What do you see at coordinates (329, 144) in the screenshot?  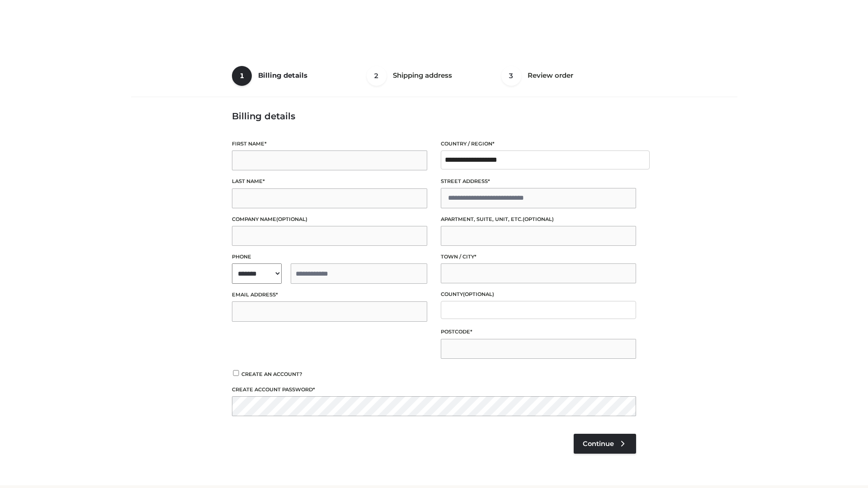 I see `label: First name` at bounding box center [329, 144].